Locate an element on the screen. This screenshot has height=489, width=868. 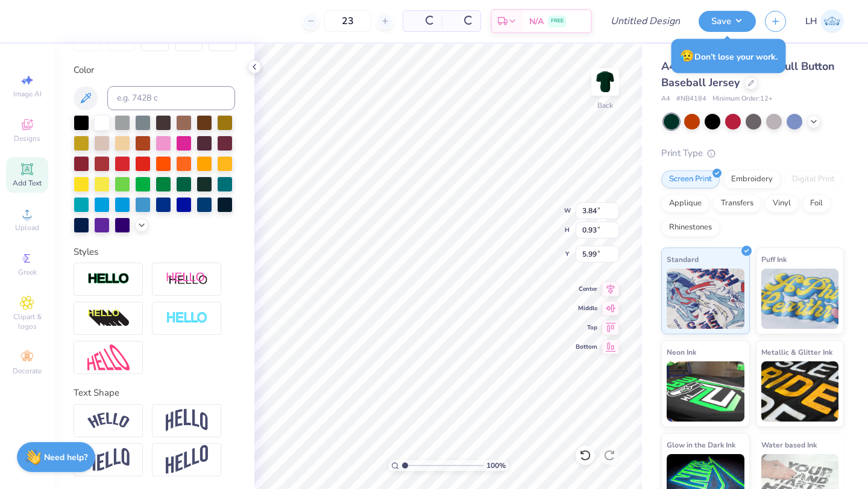
span: Greek is located at coordinates (27, 272).